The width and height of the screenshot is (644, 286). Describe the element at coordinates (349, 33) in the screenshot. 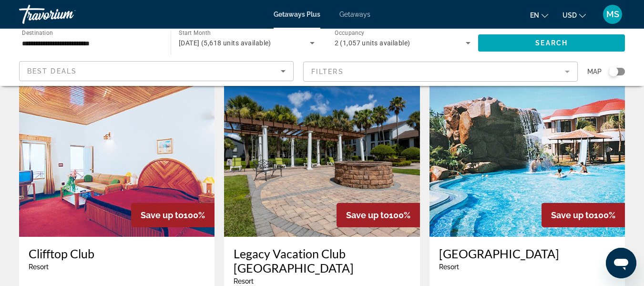

I see `span: Occupancy` at that location.